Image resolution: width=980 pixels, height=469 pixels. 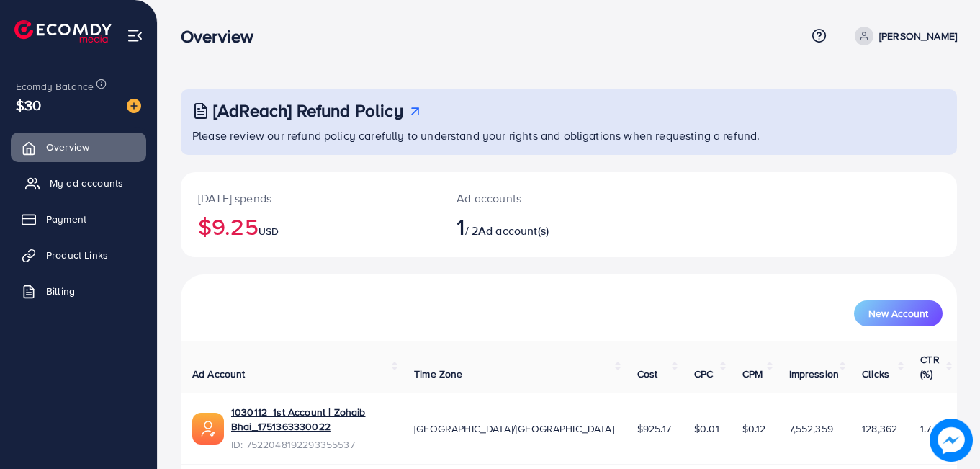 I want to click on a: My ad accounts, so click(x=79, y=183).